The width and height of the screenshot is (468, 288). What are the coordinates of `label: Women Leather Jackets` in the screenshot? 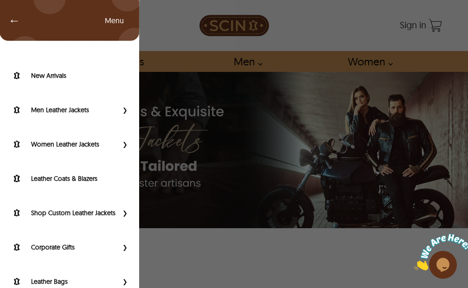 It's located at (74, 144).